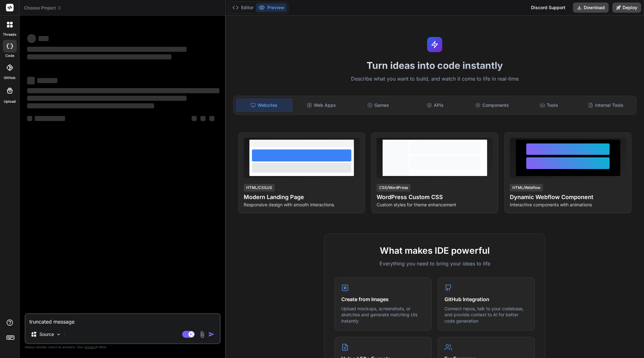 The height and width of the screenshot is (358, 644). I want to click on p: Describe what you want to build, and watch it come to life in real-time, so click(435, 79).